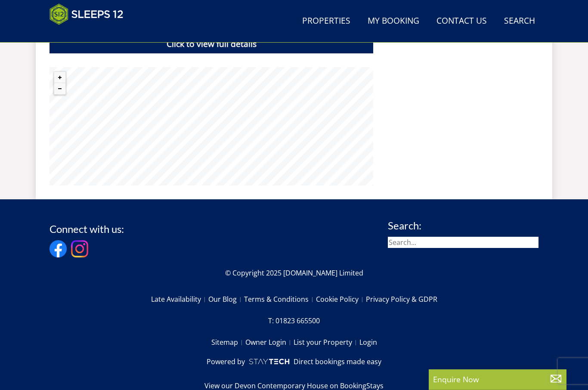  What do you see at coordinates (269, 342) in the screenshot?
I see `a: Owner Login` at bounding box center [269, 342].